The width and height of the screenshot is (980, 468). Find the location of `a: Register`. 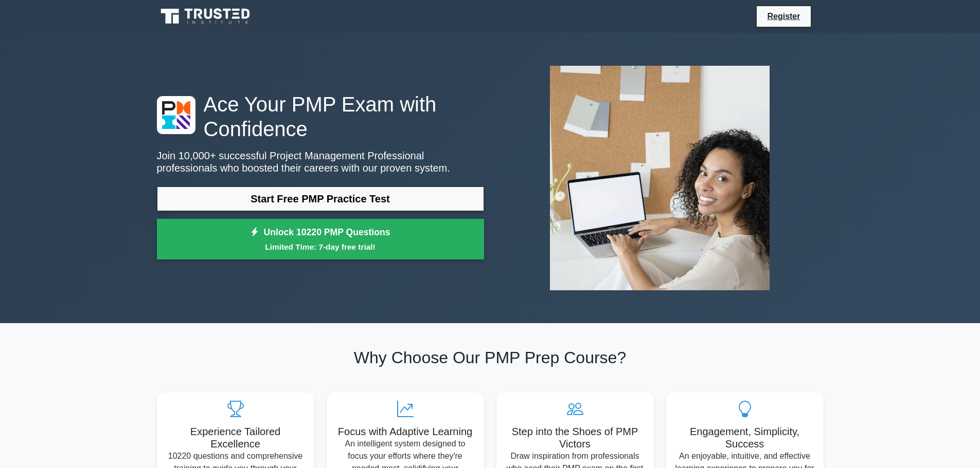

a: Register is located at coordinates (784, 16).